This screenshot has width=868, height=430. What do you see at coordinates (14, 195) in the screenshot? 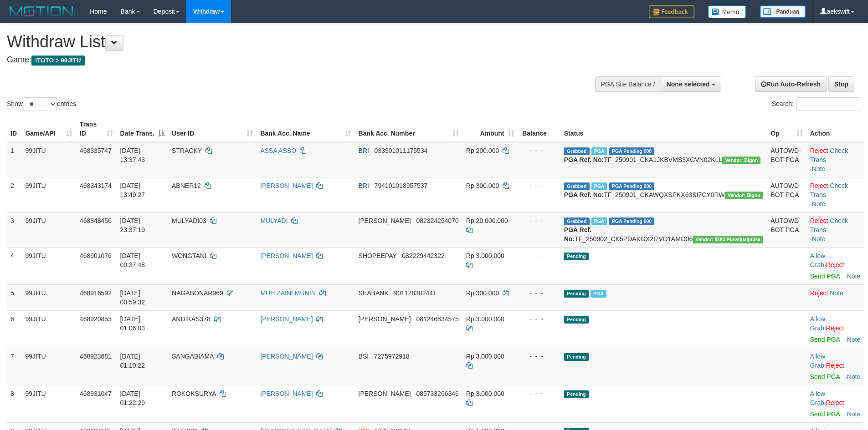
I see `td: 2` at bounding box center [14, 195].